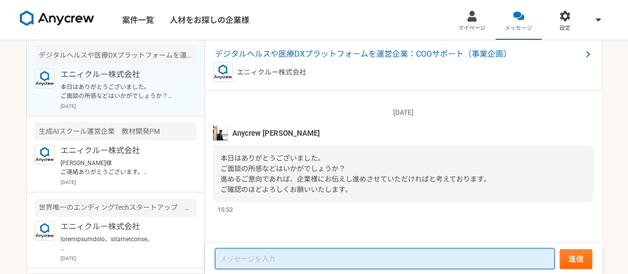 Image resolution: width=628 pixels, height=274 pixels. I want to click on div: 世界唯一のエンディングTechスタートアップ メディア企画・事業開発, so click(116, 207).